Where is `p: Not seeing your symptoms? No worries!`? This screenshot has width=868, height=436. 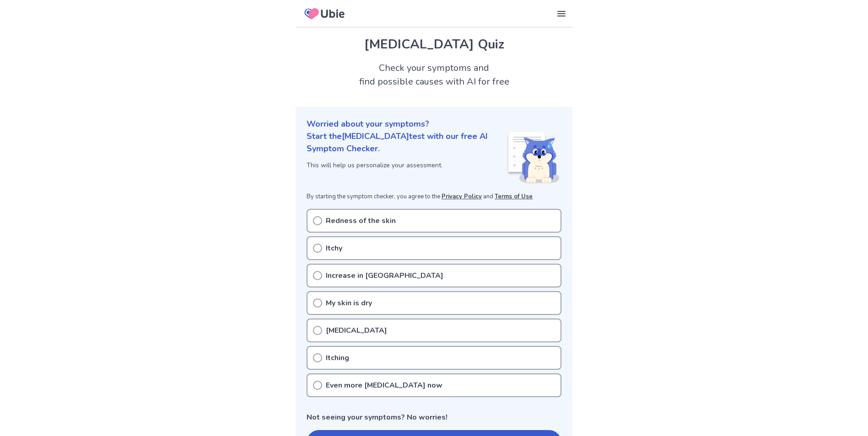
p: Not seeing your symptoms? No worries! is located at coordinates (434, 417).